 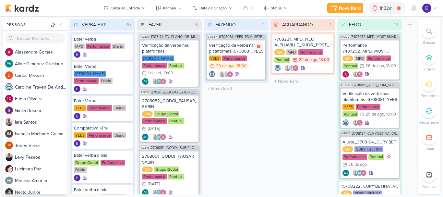 I want to click on input: Buscar Pessoas, so click(x=35, y=38).